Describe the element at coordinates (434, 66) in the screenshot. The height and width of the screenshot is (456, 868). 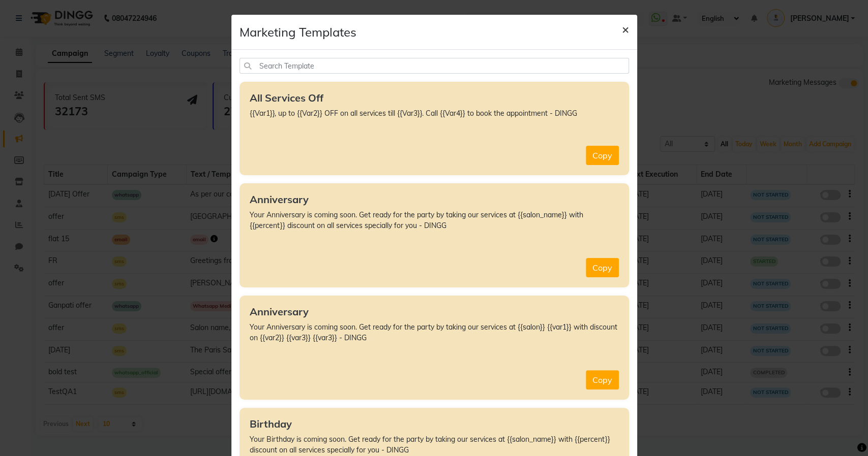
I see `input: Search Template` at that location.